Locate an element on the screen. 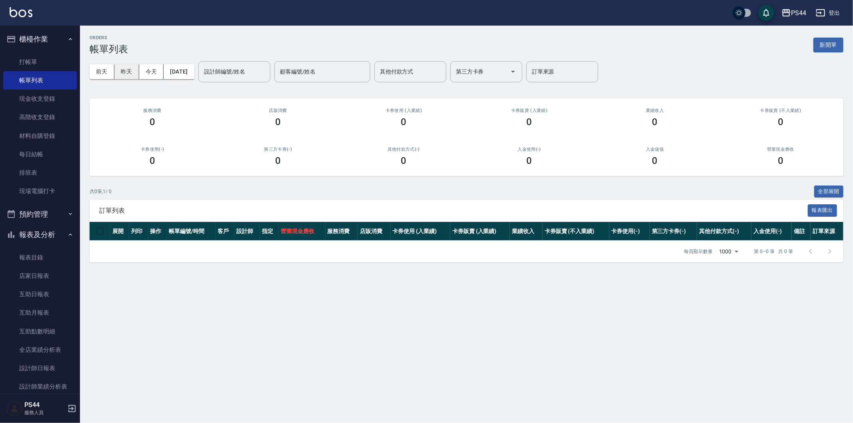 This screenshot has width=853, height=423. button: 今天 is located at coordinates (152, 72).